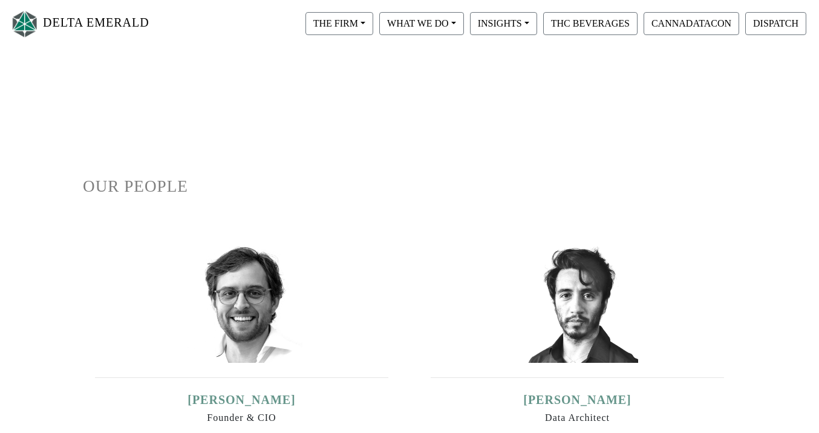 This screenshot has width=819, height=433. What do you see at coordinates (503, 24) in the screenshot?
I see `button: INSIGHTS` at bounding box center [503, 24].